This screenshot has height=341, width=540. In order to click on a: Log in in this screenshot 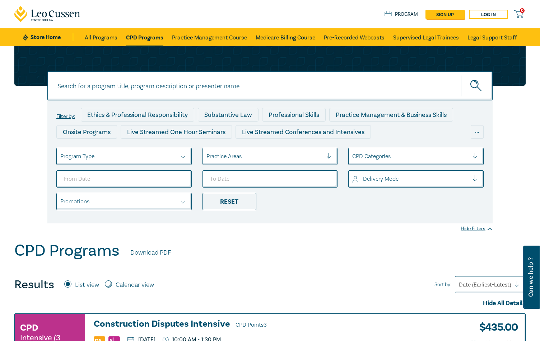, I will do `click(488, 14)`.